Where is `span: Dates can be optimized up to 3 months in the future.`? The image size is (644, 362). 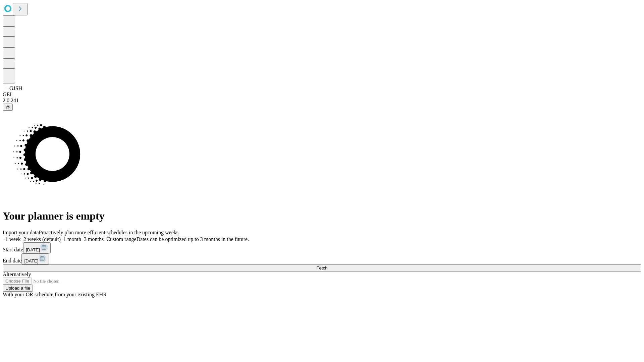
span: Dates can be optimized up to 3 months in the future. is located at coordinates (193, 239).